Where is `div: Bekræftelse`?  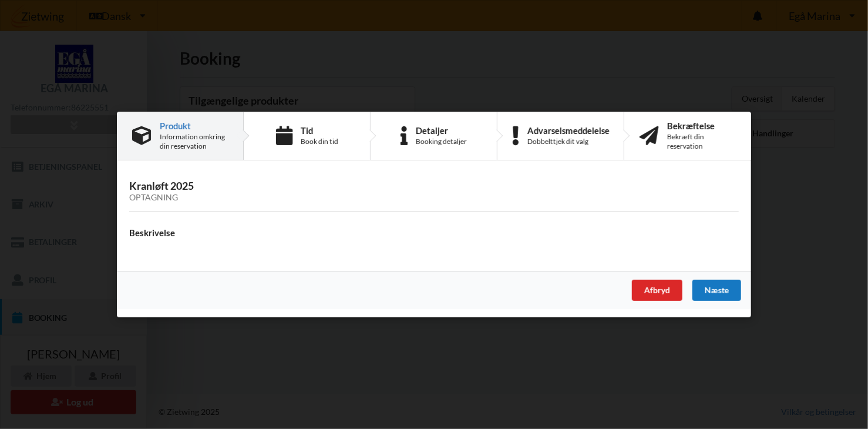 div: Bekræftelse is located at coordinates (702, 125).